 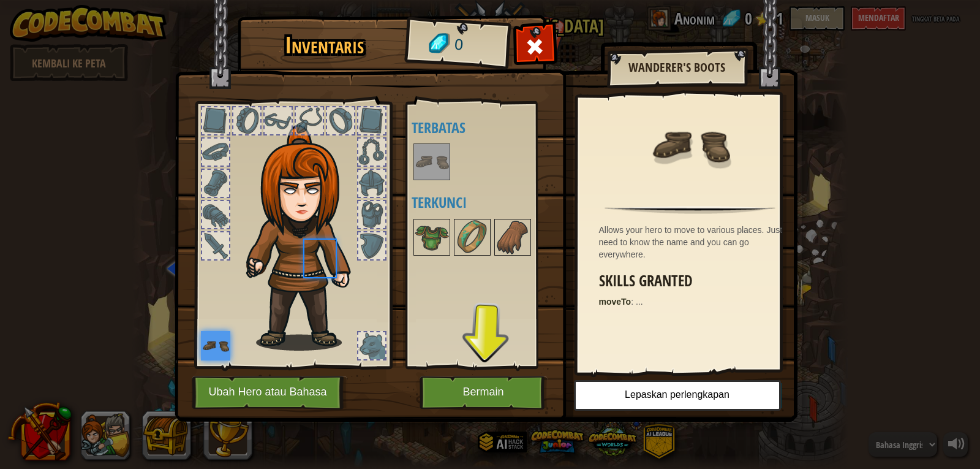 What do you see at coordinates (439, 202) in the screenshot?
I see `font: Terkunci` at bounding box center [439, 202].